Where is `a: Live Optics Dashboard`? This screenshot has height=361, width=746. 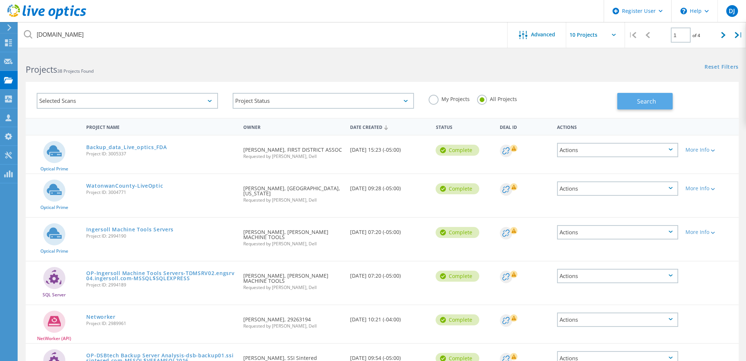
a: Live Optics Dashboard is located at coordinates (47, 18).